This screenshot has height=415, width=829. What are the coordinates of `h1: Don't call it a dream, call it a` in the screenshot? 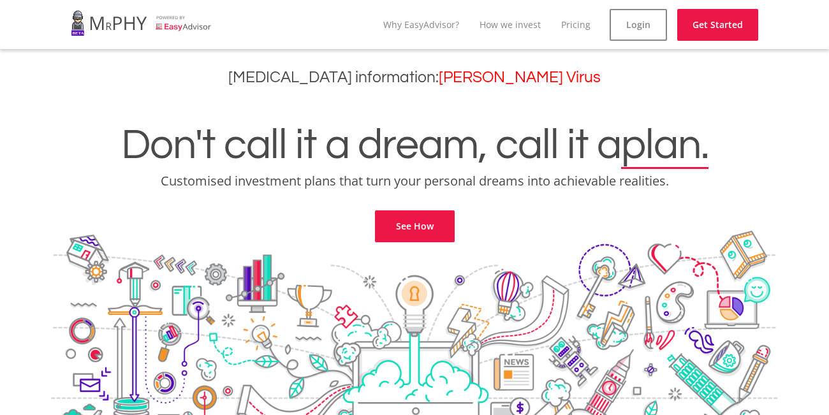 It's located at (414, 145).